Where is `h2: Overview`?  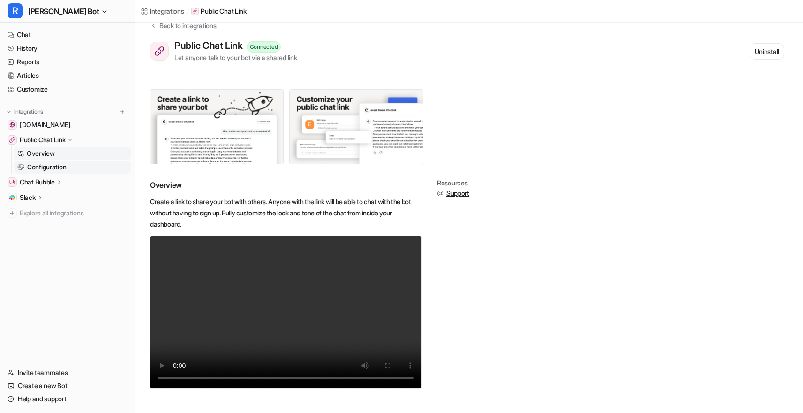 h2: Overview is located at coordinates (286, 185).